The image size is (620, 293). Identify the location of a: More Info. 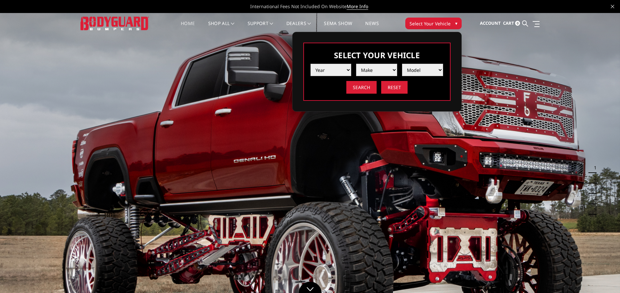
(357, 7).